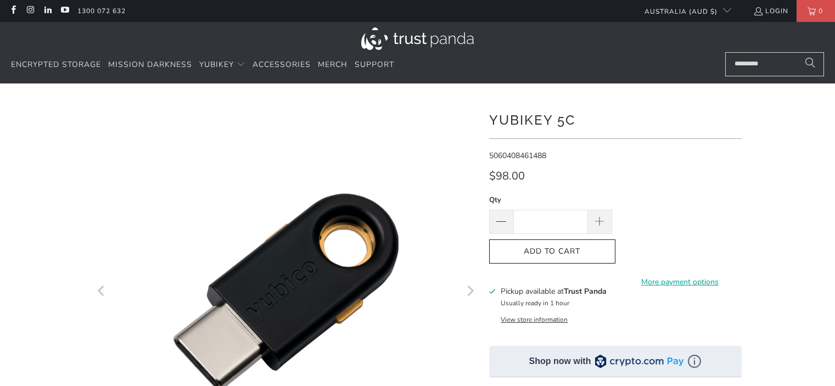 The width and height of the screenshot is (835, 386). I want to click on a: Trust Panda Australia on Facebook, so click(13, 11).